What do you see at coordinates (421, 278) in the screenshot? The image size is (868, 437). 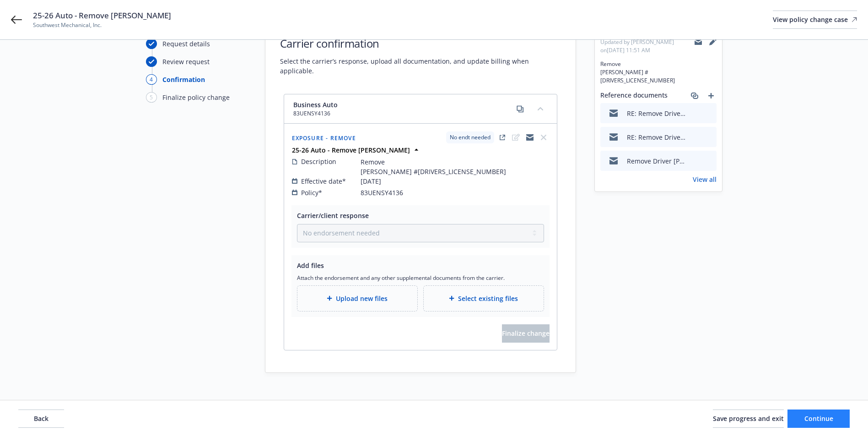 I see `span: Attach the endorsement and any other supplemental documents from the carrier.` at bounding box center [421, 278].